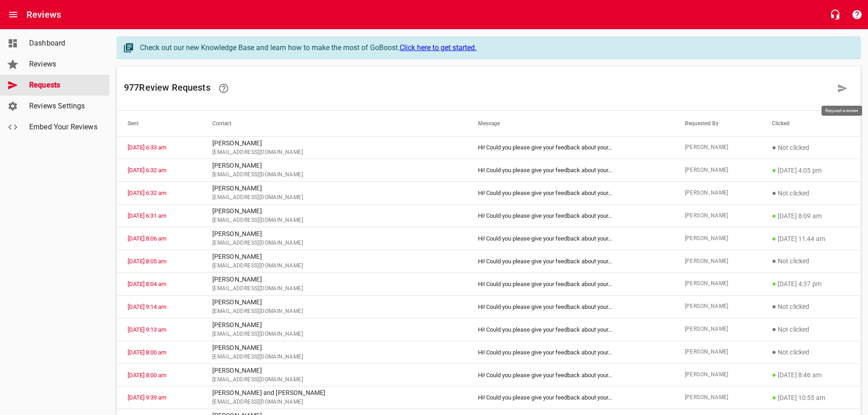 Image resolution: width=868 pixels, height=415 pixels. Describe the element at coordinates (810, 124) in the screenshot. I see `th: Clicked` at that location.